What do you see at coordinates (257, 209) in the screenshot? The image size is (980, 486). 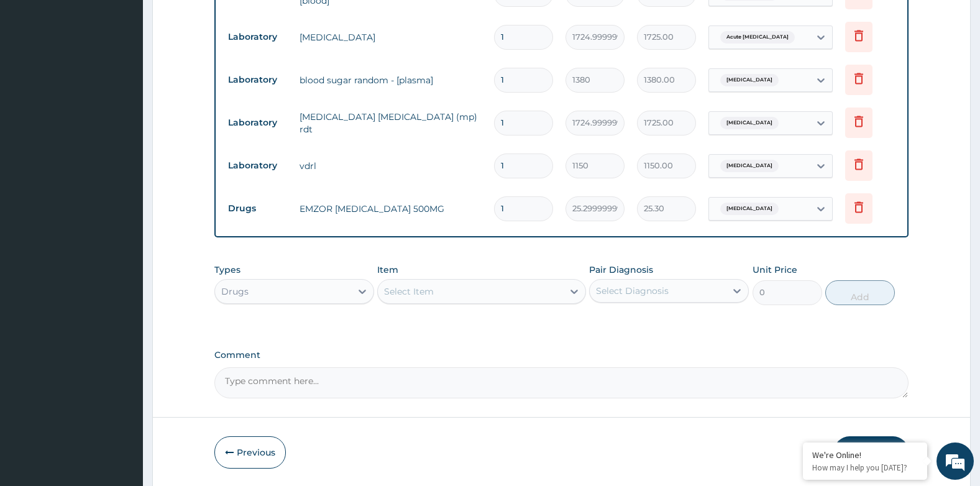 I see `td: Drugs` at bounding box center [257, 209].